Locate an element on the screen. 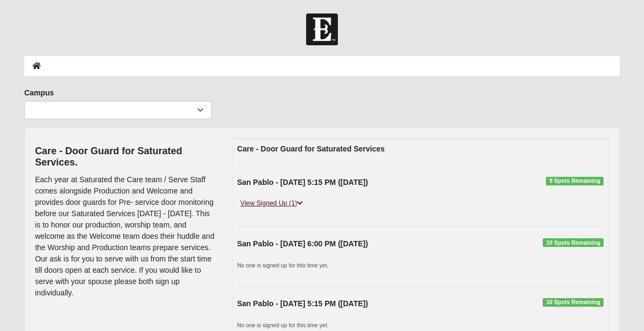 The height and width of the screenshot is (331, 644). p: Each year at Saturated the Care team / Serve Staff comes alongside Production and Welcome and pro... is located at coordinates (125, 236).